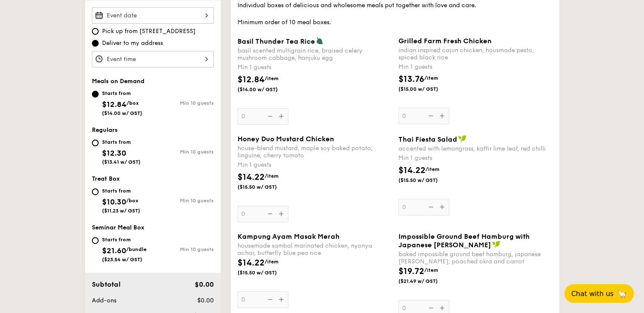 The image size is (644, 313). I want to click on span: Honey Duo Mustard Chicken, so click(286, 139).